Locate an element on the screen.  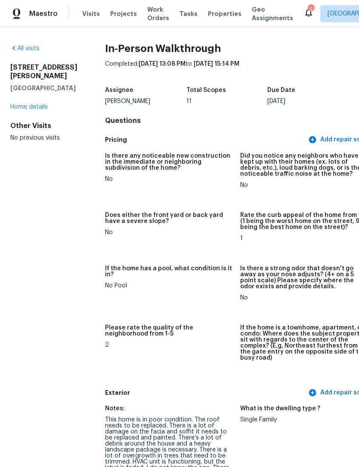
h5: Assignee is located at coordinates (119, 90).